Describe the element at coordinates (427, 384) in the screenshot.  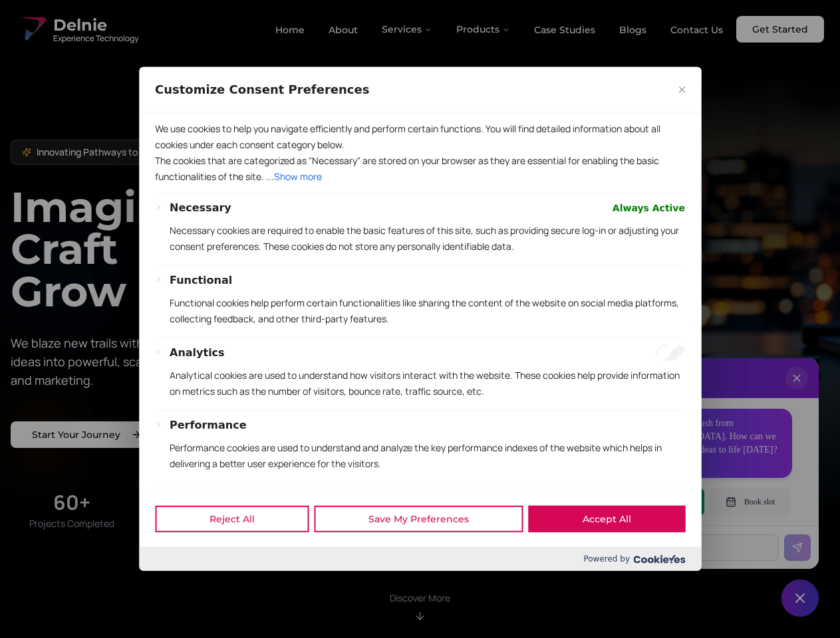
I see `p: Analytical cookies are used to understand how visitors interact with the website. These cookies h...` at that location.